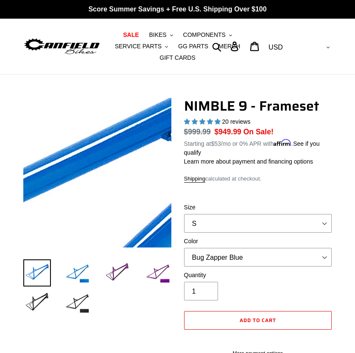 The height and width of the screenshot is (353, 355). Describe the element at coordinates (258, 320) in the screenshot. I see `span: Add to cart` at that location.